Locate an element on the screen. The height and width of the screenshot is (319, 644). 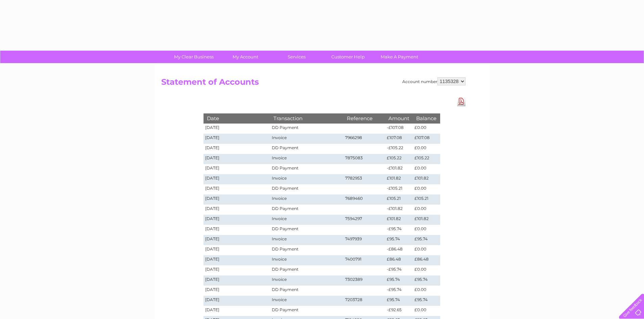
td: 7594297 is located at coordinates (365, 220).